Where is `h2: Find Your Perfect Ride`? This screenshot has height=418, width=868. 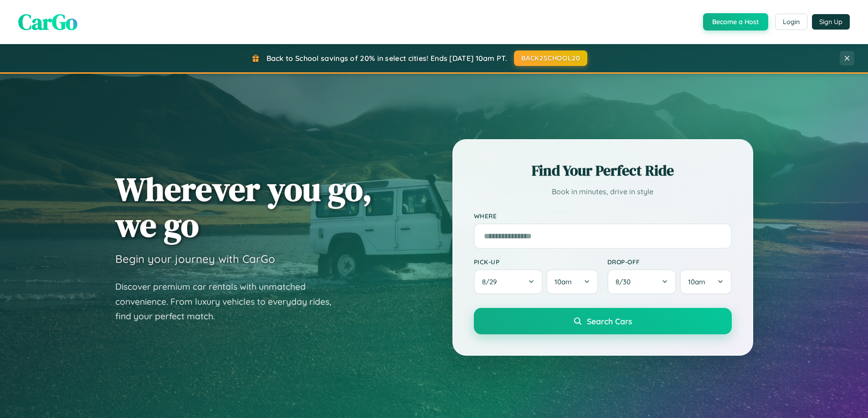 h2: Find Your Perfect Ride is located at coordinates (603, 171).